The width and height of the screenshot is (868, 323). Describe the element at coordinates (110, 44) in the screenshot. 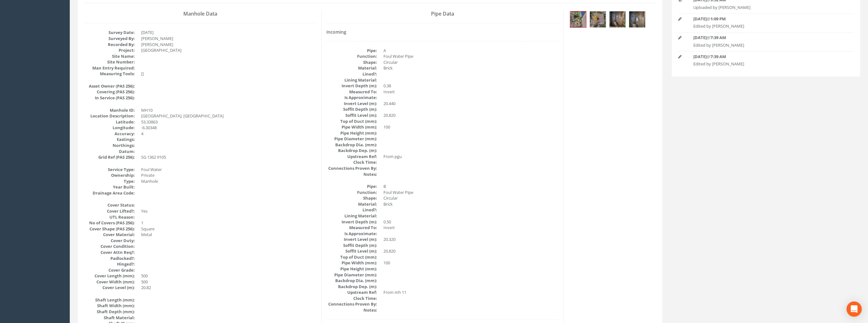

I see `dt: Recorded By:` at that location.